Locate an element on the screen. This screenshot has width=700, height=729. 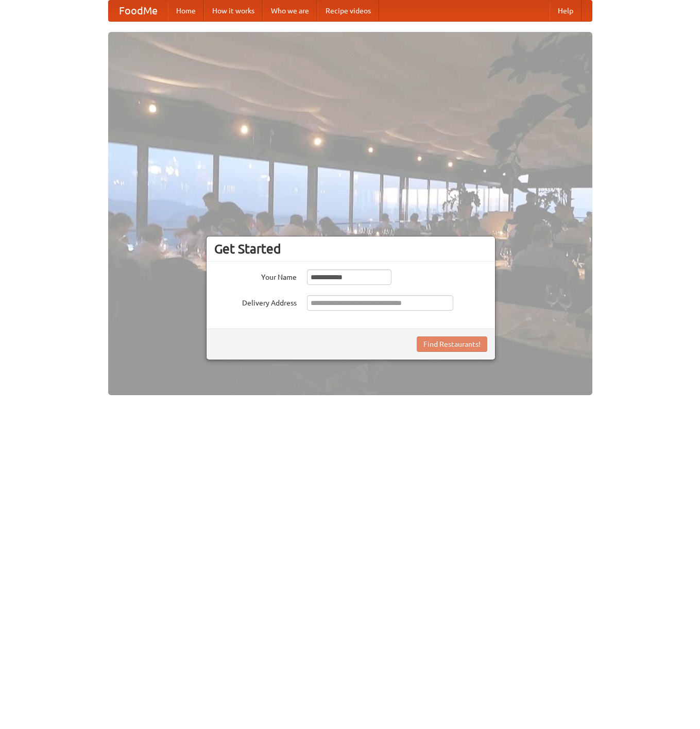
a: How it works is located at coordinates (233, 10).